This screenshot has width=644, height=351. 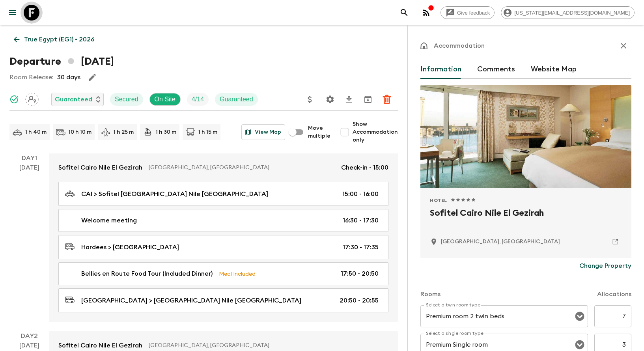 What do you see at coordinates (69, 77) in the screenshot?
I see `p: 30 days` at bounding box center [69, 77].